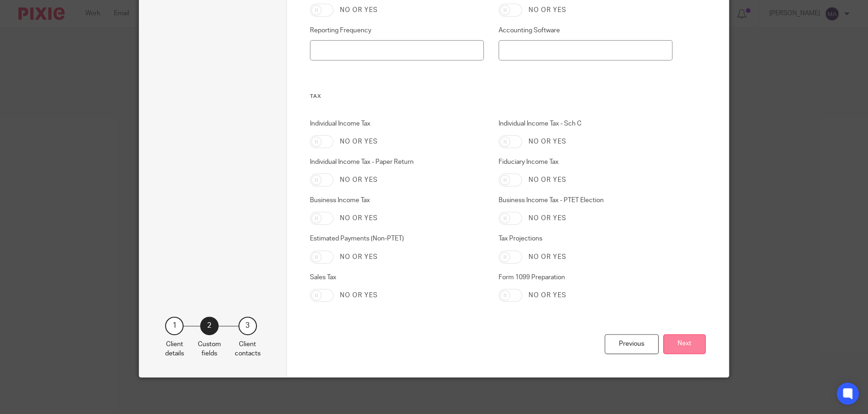 The height and width of the screenshot is (414, 868). I want to click on label: Individual Income Tax - Paper Return, so click(397, 162).